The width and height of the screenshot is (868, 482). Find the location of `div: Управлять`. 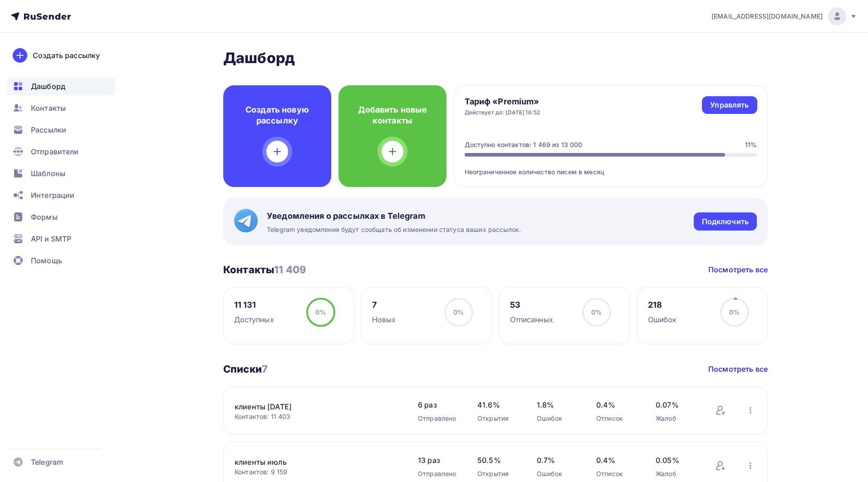

div: Управлять is located at coordinates (729, 105).